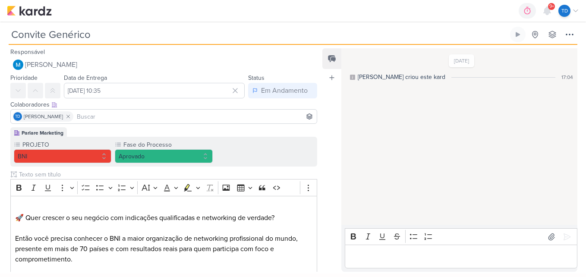 The image size is (586, 277). I want to click on label: PROJETO, so click(66, 145).